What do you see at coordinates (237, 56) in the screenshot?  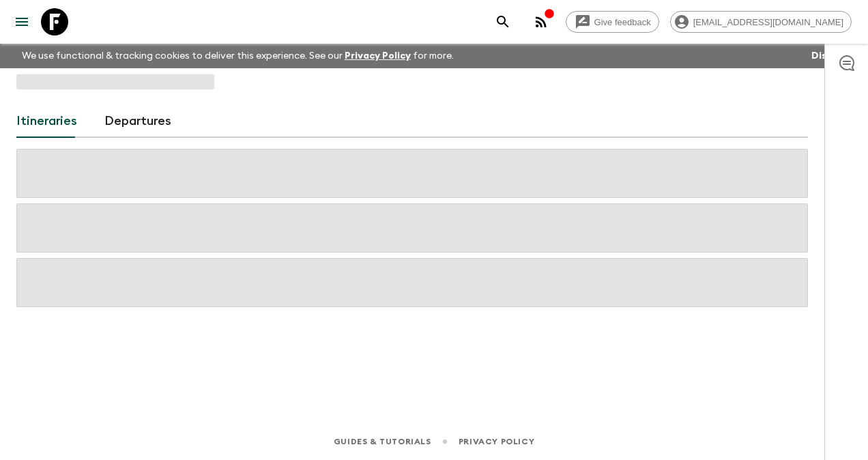 I see `p: We use functional & tracking cookies to deliver this experience. See our for more.` at bounding box center [237, 56].